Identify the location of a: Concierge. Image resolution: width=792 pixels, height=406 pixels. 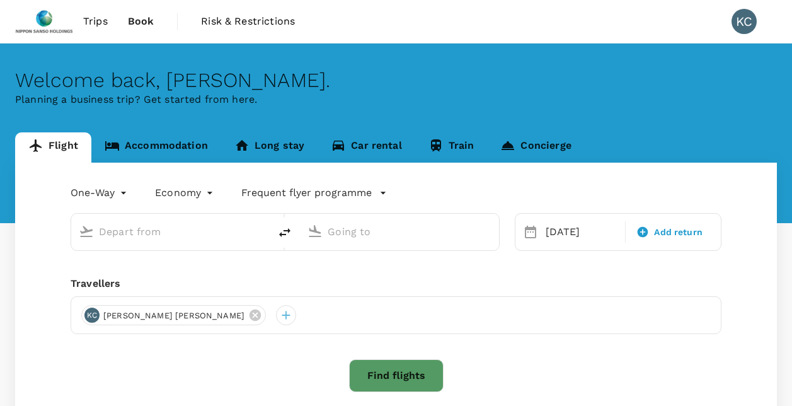
(536, 147).